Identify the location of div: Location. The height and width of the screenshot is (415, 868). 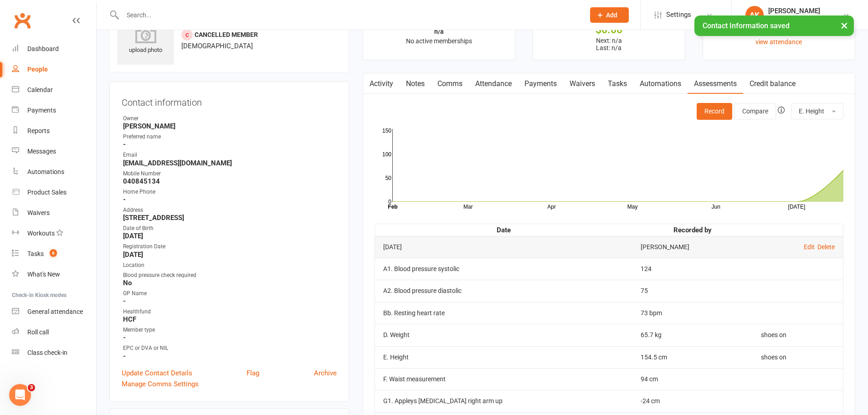
(229, 265).